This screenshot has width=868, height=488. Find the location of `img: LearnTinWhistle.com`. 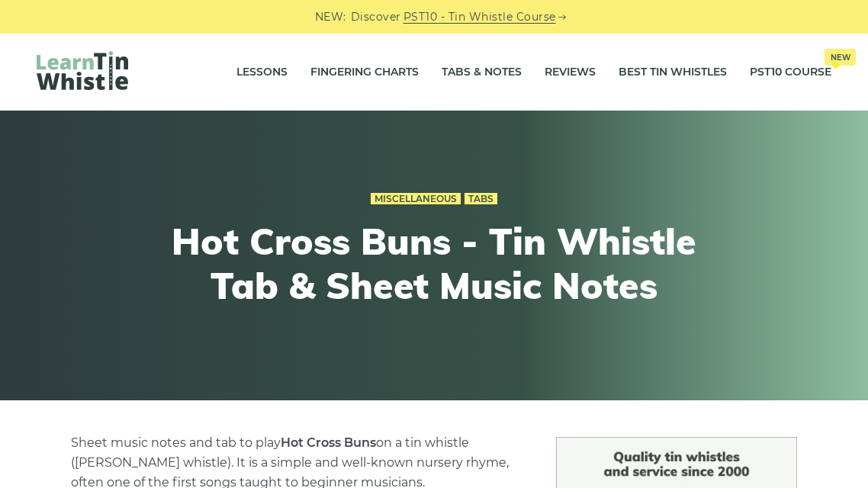

img: LearnTinWhistle.com is located at coordinates (83, 70).